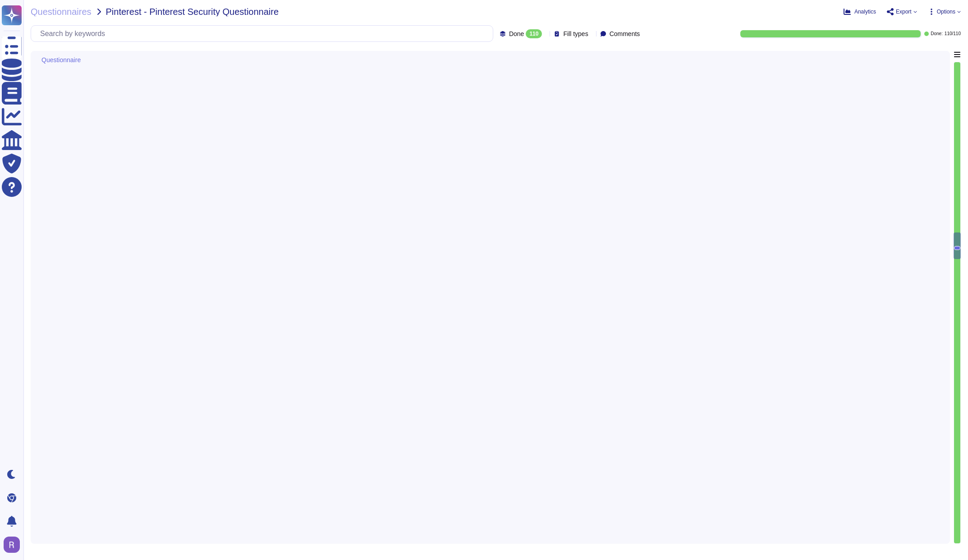  What do you see at coordinates (264, 33) in the screenshot?
I see `input: Search by keywords` at bounding box center [264, 33].